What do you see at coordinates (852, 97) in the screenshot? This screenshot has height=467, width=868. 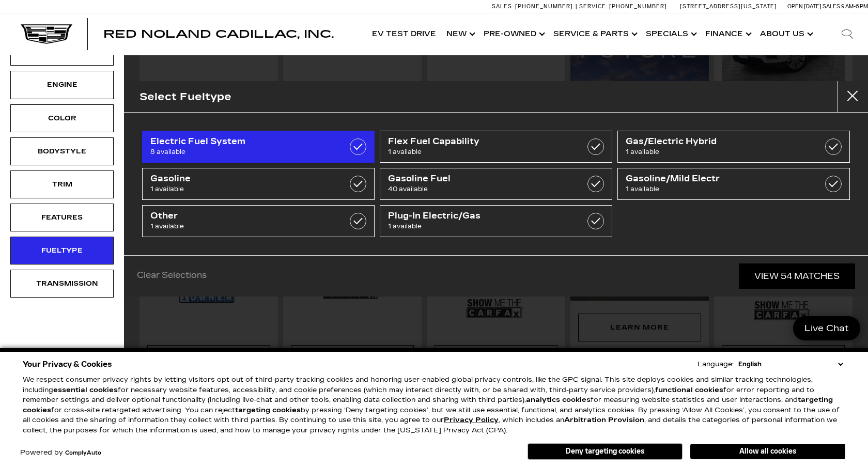 I see `button: close` at bounding box center [852, 97].